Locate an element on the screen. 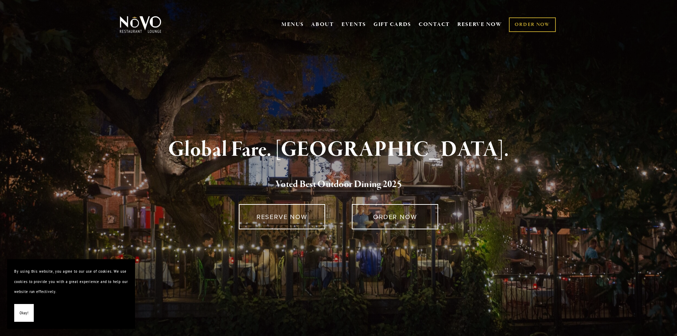 This screenshot has width=677, height=336. a: CONTACT is located at coordinates (434, 25).